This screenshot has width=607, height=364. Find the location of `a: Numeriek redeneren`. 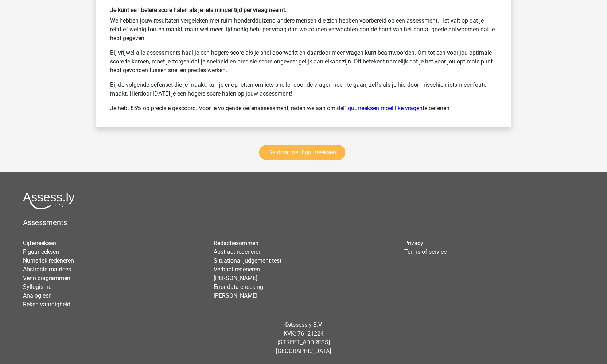

a: Numeriek redeneren is located at coordinates (49, 260).